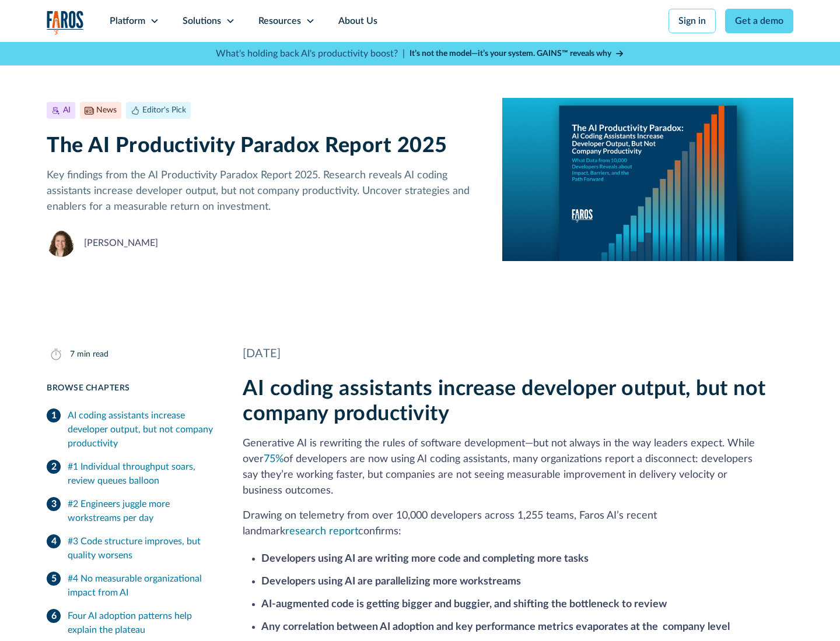 This screenshot has width=840, height=641. I want to click on div: #2 Engineers juggle more workstreams per day, so click(141, 511).